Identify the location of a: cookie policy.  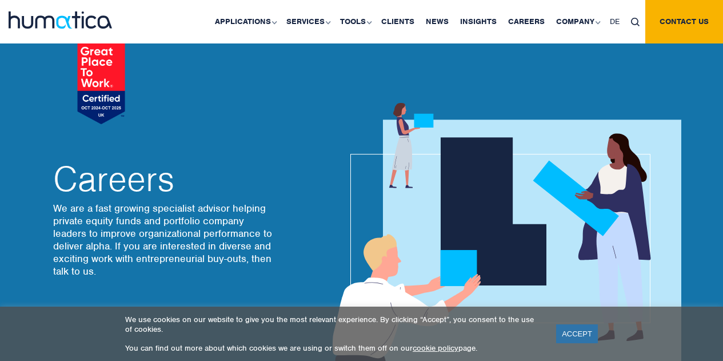
(436, 348).